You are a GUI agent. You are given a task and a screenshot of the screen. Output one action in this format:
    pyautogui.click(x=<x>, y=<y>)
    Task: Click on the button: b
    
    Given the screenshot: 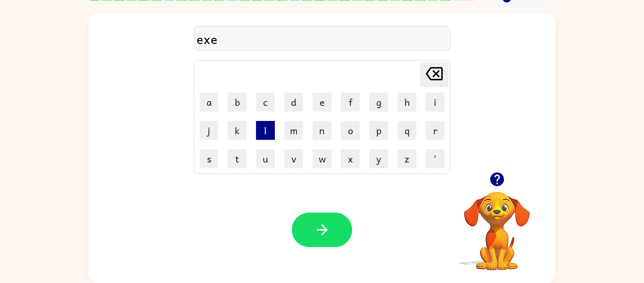 What is the action you would take?
    pyautogui.click(x=237, y=102)
    